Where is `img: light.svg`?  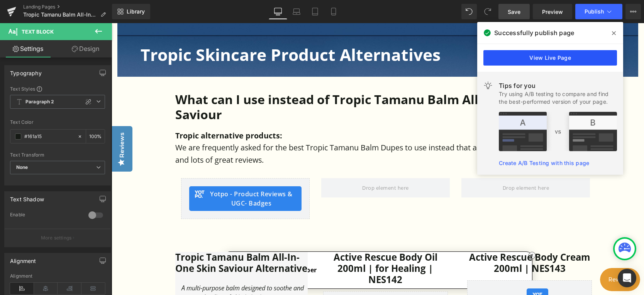 img: light.svg is located at coordinates (488, 86).